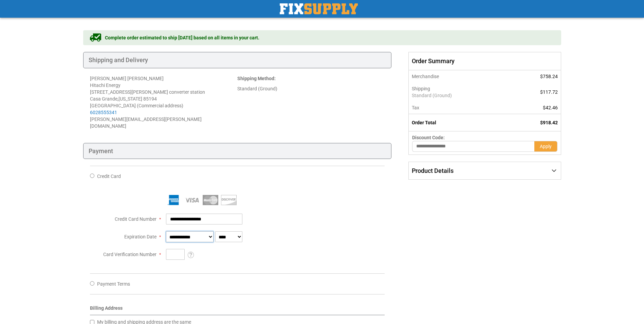 The image size is (644, 324). Describe the element at coordinates (192, 200) in the screenshot. I see `img: Visa` at that location.